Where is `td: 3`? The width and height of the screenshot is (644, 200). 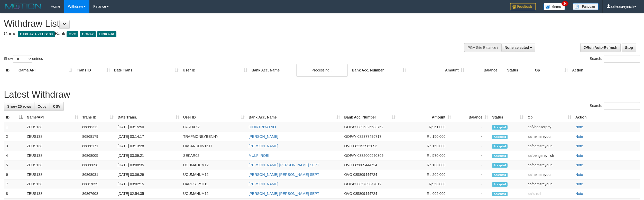 td: 3 is located at coordinates (14, 146).